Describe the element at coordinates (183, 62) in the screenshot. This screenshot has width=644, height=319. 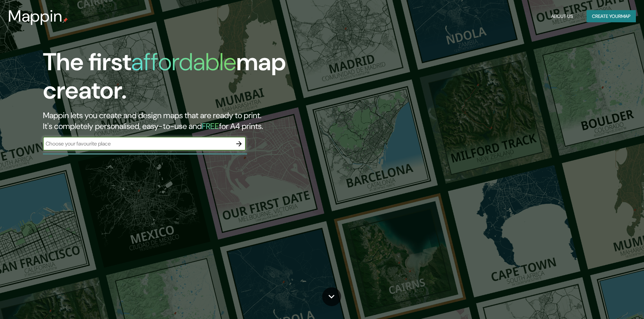
I see `h1: affordable` at that location.